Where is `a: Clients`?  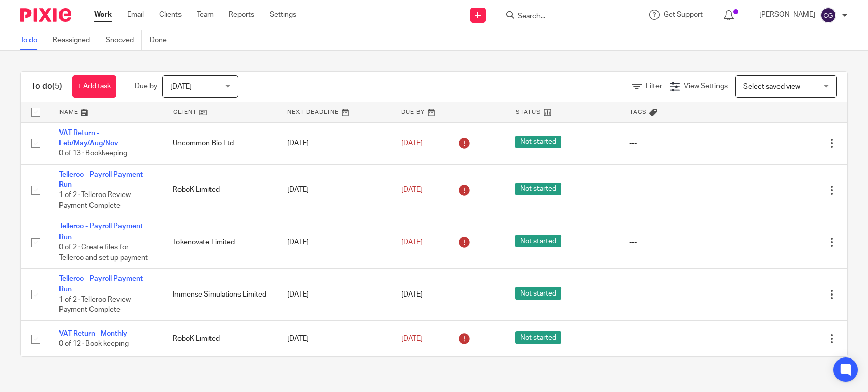
a: Clients is located at coordinates (170, 15).